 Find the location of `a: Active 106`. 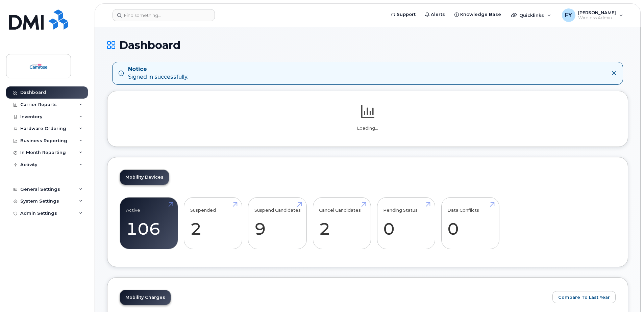

a: Active 106 is located at coordinates (149, 223).